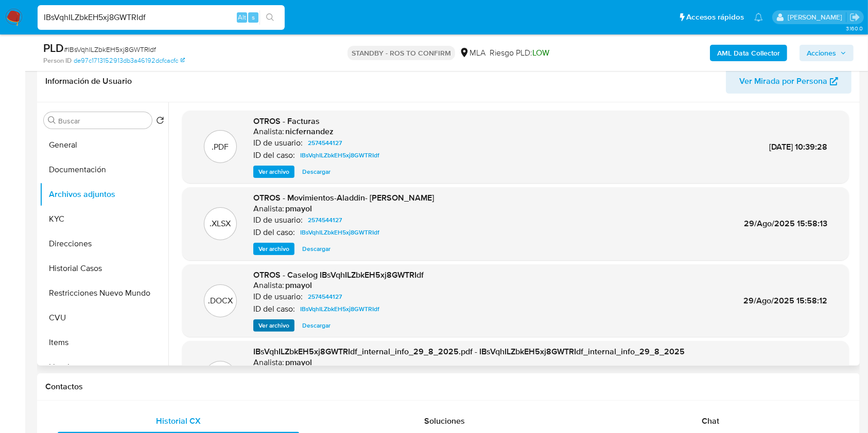  I want to click on button: General, so click(104, 145).